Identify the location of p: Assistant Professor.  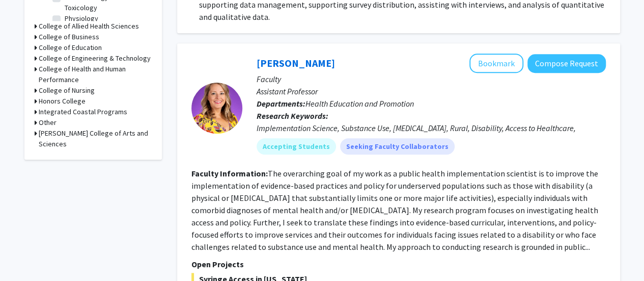
(431, 91).